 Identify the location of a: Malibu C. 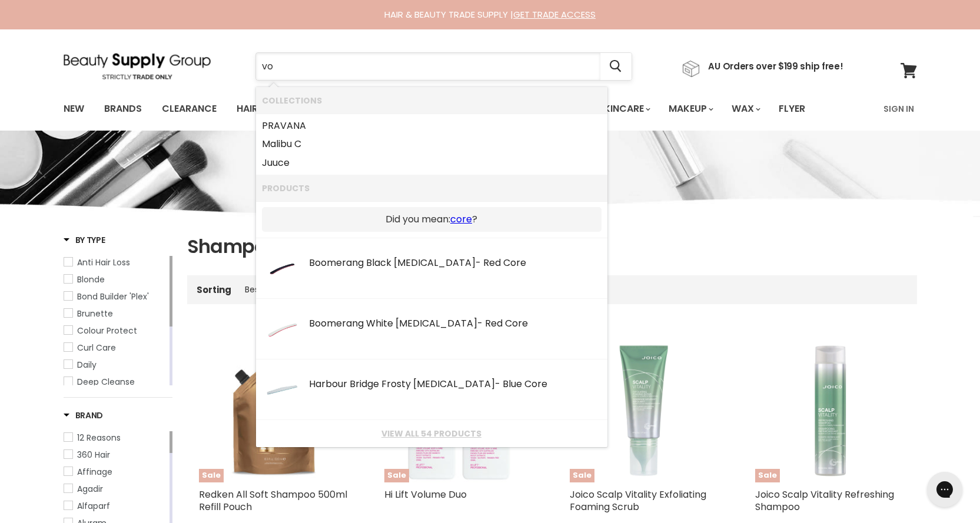
(432, 144).